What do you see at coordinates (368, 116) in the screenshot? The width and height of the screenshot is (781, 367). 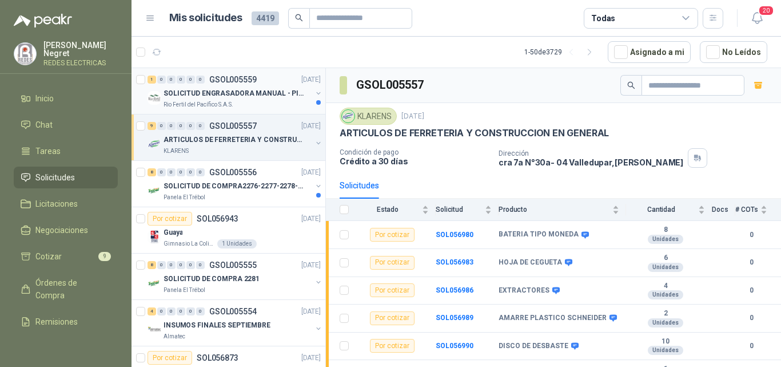 I see `div: KLARENS` at bounding box center [368, 116].